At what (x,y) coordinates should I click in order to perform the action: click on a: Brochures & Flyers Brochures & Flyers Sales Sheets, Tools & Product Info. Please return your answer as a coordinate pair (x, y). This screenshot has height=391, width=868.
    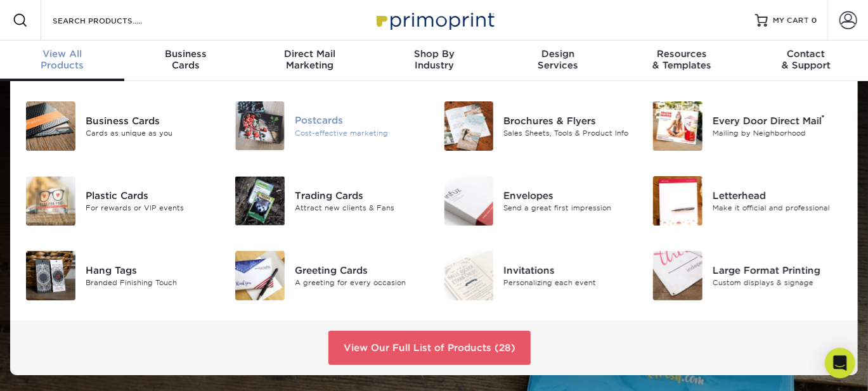
    Looking at the image, I should click on (539, 126).